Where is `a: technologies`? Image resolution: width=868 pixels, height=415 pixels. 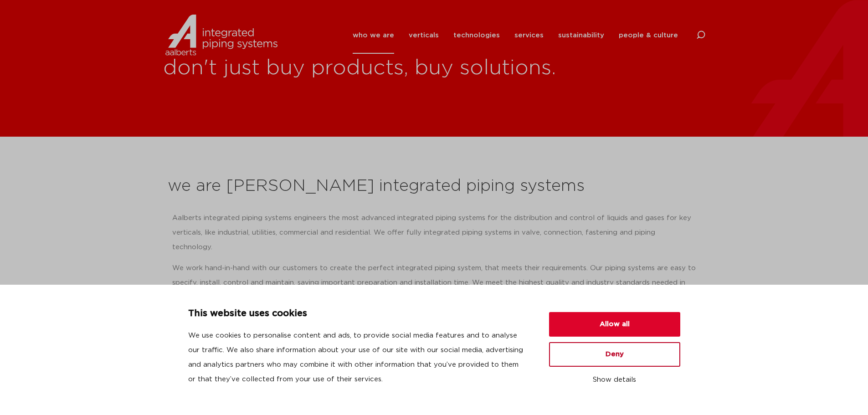 a: technologies is located at coordinates (477, 35).